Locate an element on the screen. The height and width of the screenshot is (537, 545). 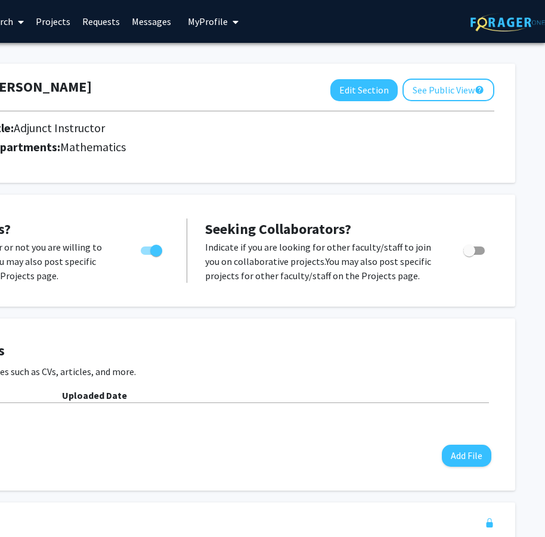
a: Projects is located at coordinates (53, 21).